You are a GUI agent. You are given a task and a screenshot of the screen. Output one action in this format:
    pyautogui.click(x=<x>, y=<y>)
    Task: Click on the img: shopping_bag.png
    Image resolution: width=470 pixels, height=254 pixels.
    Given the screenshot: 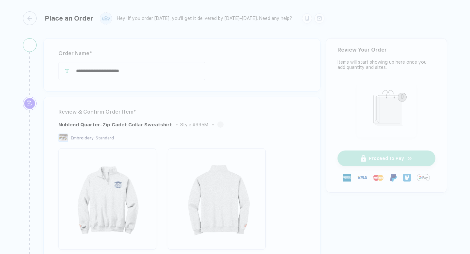 What is the action you would take?
    pyautogui.click(x=387, y=109)
    